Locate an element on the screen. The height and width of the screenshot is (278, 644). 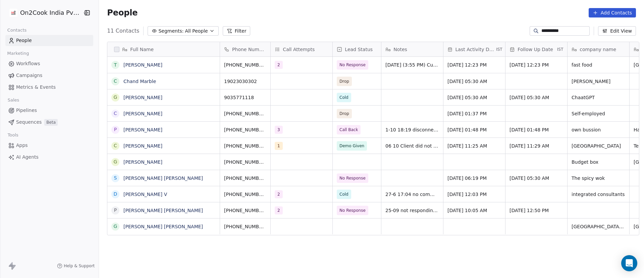
div: p is located at coordinates (115, 129).